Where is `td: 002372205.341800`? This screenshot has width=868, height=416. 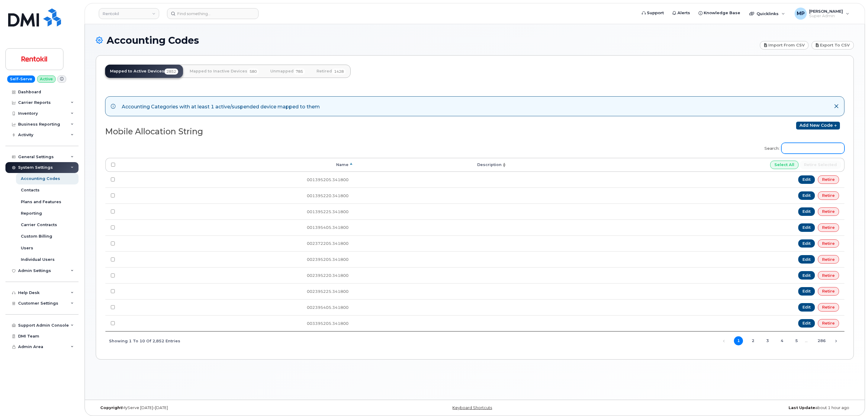
td: 002372205.341800 is located at coordinates (237, 243).